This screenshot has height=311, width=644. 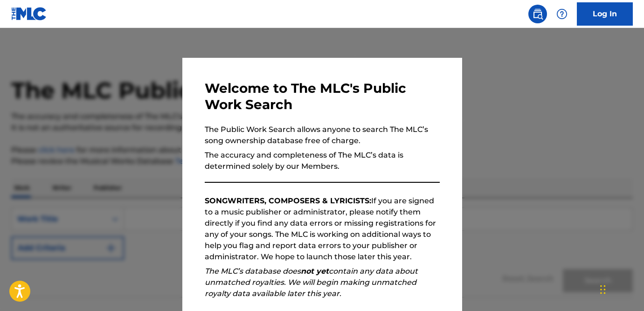 What do you see at coordinates (322, 161) in the screenshot?
I see `p: The accuracy and completeness of The MLC’s data is determined solely by our Members.` at bounding box center [322, 161].